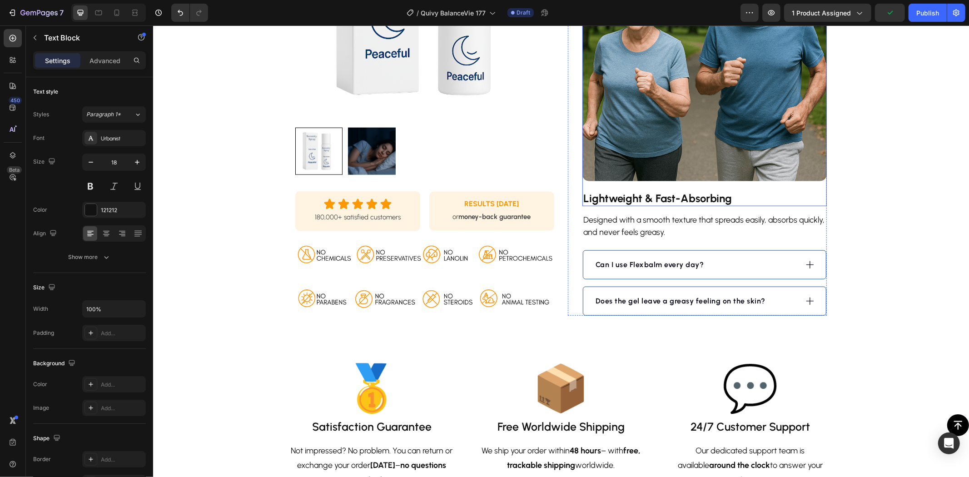 The width and height of the screenshot is (969, 477). What do you see at coordinates (504, 173) in the screenshot?
I see `strong: Lightweight & Fast-Absorbing` at bounding box center [504, 173].